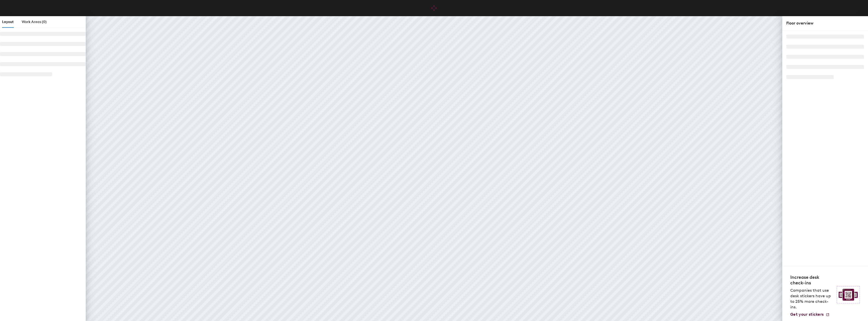  What do you see at coordinates (807, 314) in the screenshot?
I see `span: Get your stickers` at bounding box center [807, 314].